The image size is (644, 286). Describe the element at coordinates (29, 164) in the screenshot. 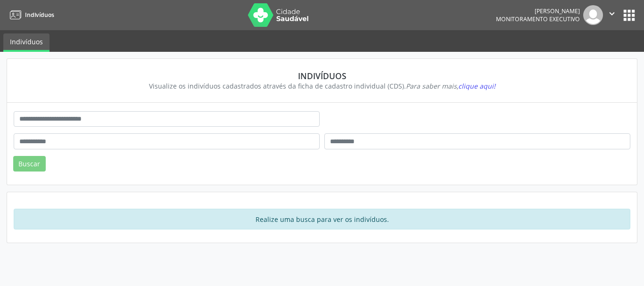

I see `button: Buscar` at that location.